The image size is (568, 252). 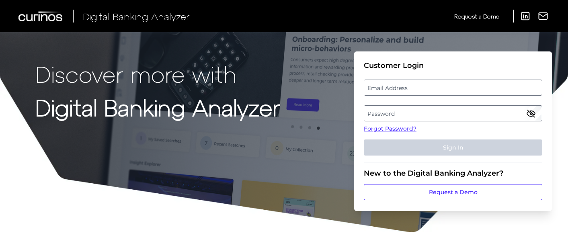 What do you see at coordinates (477, 16) in the screenshot?
I see `span: Request a Demo` at bounding box center [477, 16].